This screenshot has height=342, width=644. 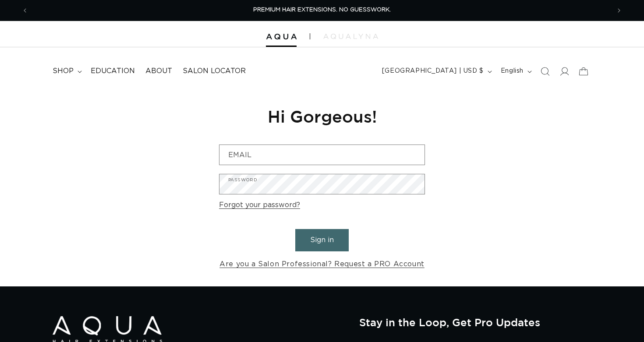 What do you see at coordinates (159, 71) in the screenshot?
I see `span: About` at bounding box center [159, 71].